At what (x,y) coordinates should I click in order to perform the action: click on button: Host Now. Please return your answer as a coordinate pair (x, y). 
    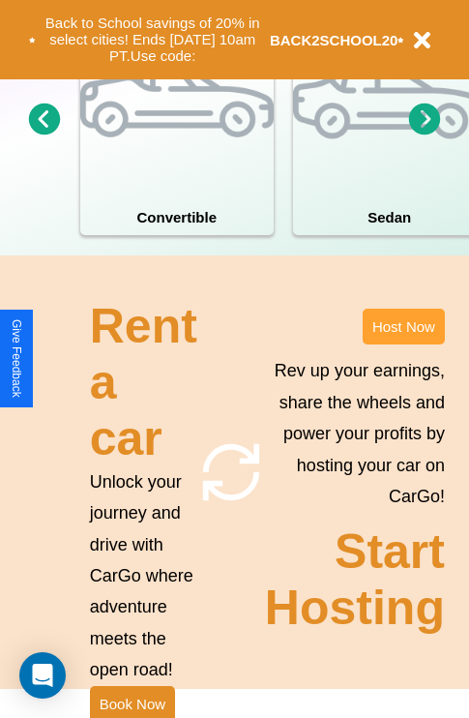
    Looking at the image, I should click on (403, 326).